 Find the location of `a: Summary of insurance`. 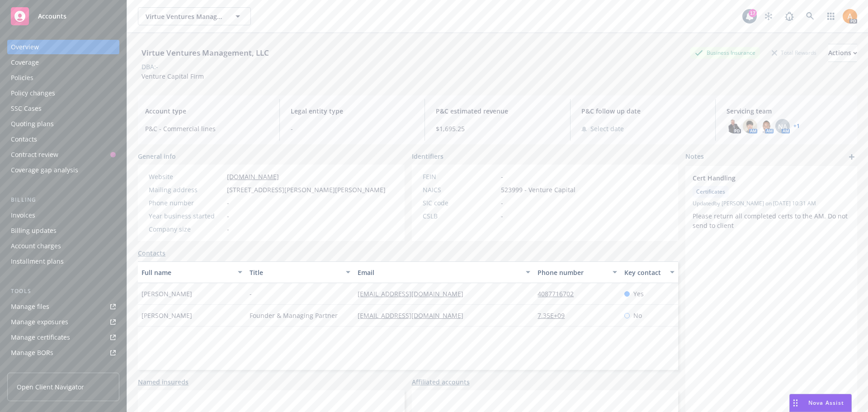

a: Summary of insurance is located at coordinates (63, 368).